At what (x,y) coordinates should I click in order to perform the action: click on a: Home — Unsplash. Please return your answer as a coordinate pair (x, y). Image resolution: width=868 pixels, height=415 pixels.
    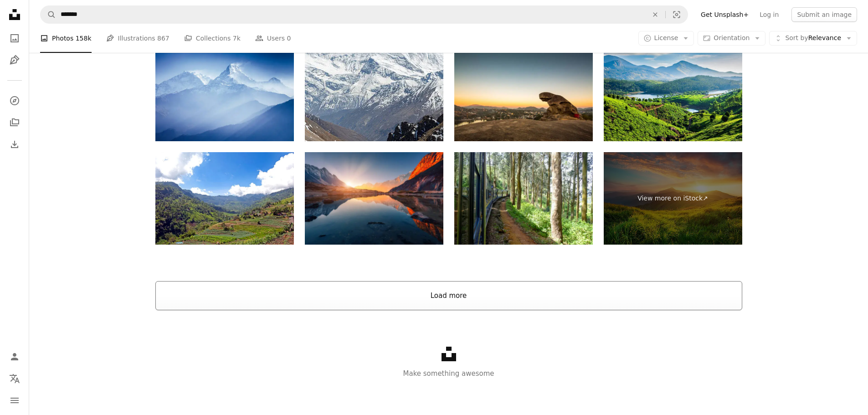
    Looking at the image, I should click on (14, 15).